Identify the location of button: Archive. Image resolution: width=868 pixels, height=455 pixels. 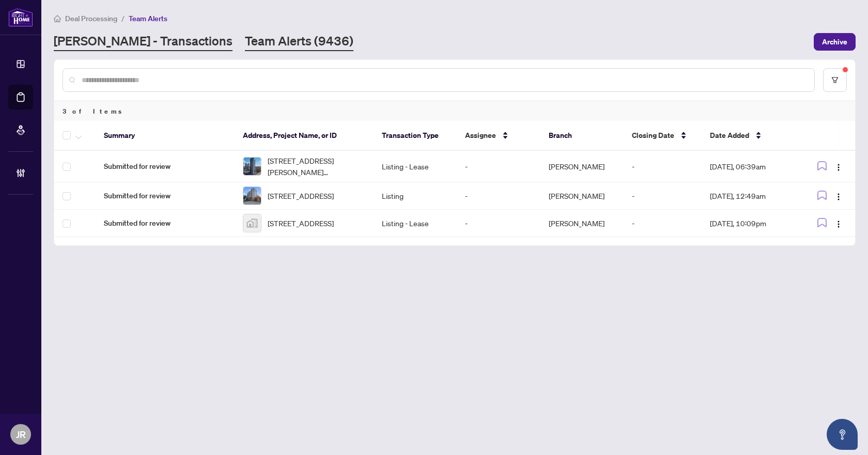
(834, 41).